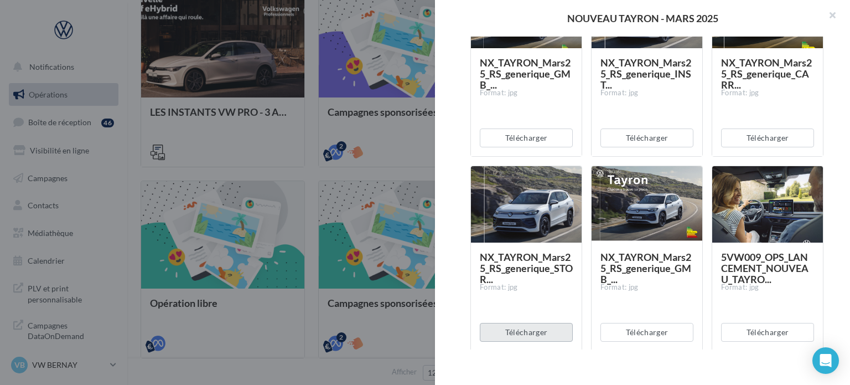 The width and height of the screenshot is (850, 385). Describe the element at coordinates (646, 74) in the screenshot. I see `span: NX_TAYRON_Mars25_RS_generique_INST...` at that location.